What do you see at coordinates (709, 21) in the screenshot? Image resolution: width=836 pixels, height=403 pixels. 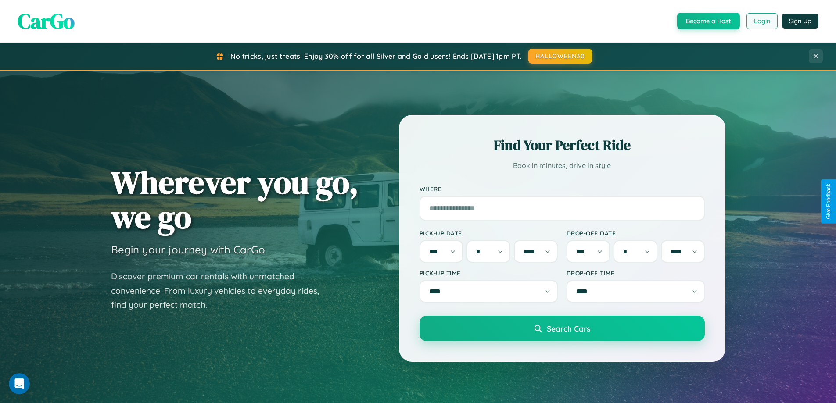 I see `button: Become a Host` at bounding box center [709, 21].